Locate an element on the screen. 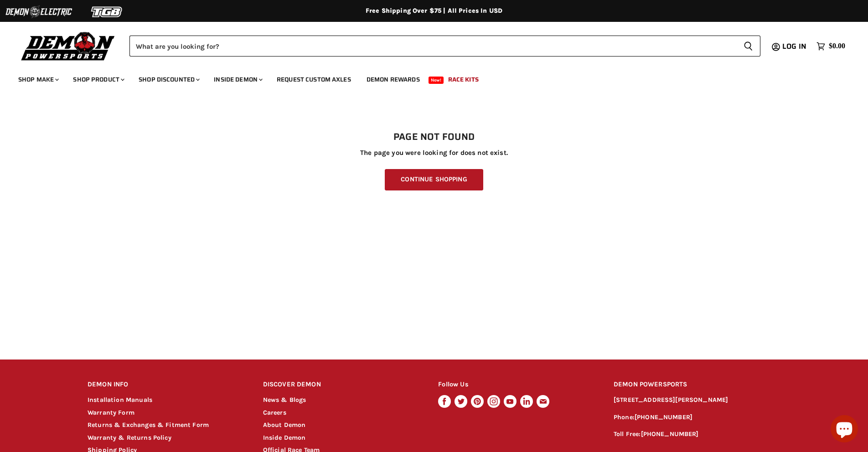  div: Free Shipping Over $75 | All Prices In USD is located at coordinates (434, 11).